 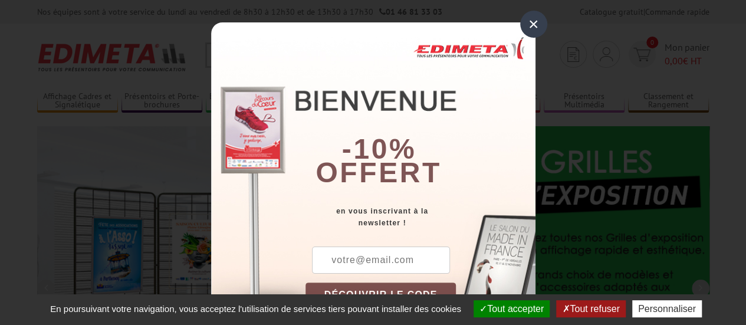 I want to click on font: offert, so click(x=378, y=172).